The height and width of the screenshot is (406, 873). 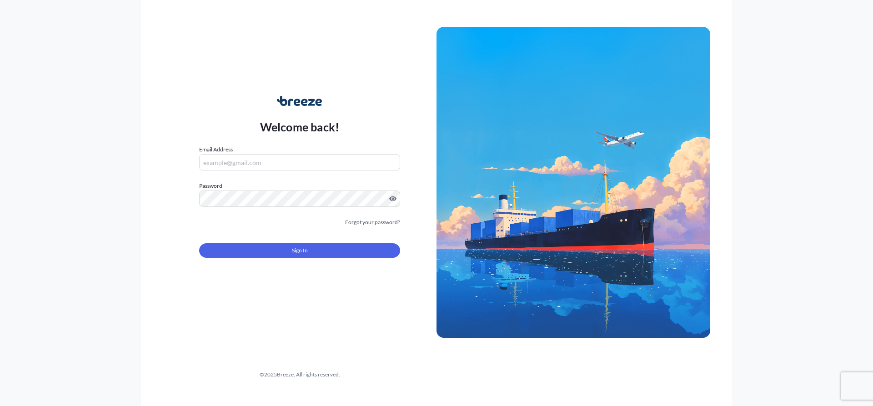 I want to click on label: Password, so click(x=300, y=186).